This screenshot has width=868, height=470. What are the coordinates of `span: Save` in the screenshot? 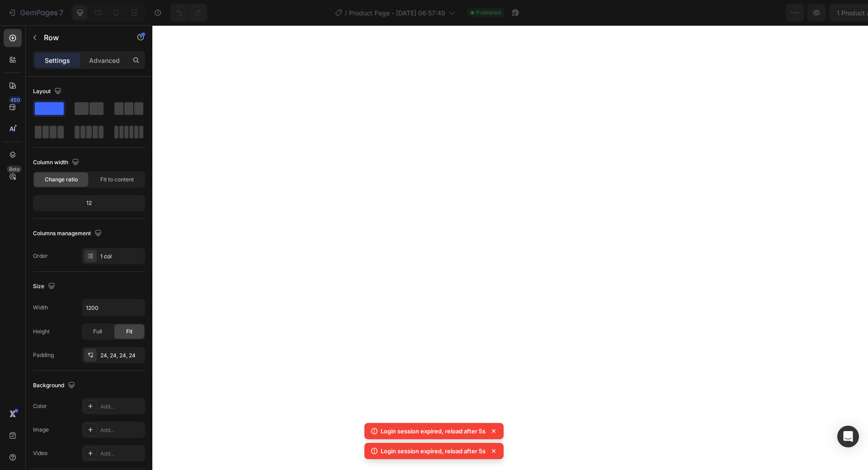 It's located at (789, 13).